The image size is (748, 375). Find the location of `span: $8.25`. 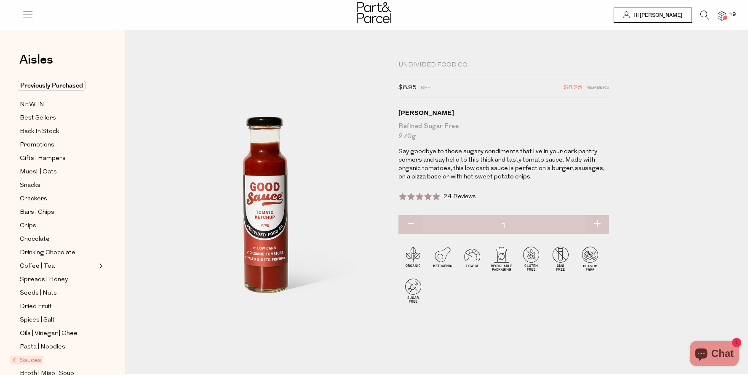

span: $8.25 is located at coordinates (573, 88).